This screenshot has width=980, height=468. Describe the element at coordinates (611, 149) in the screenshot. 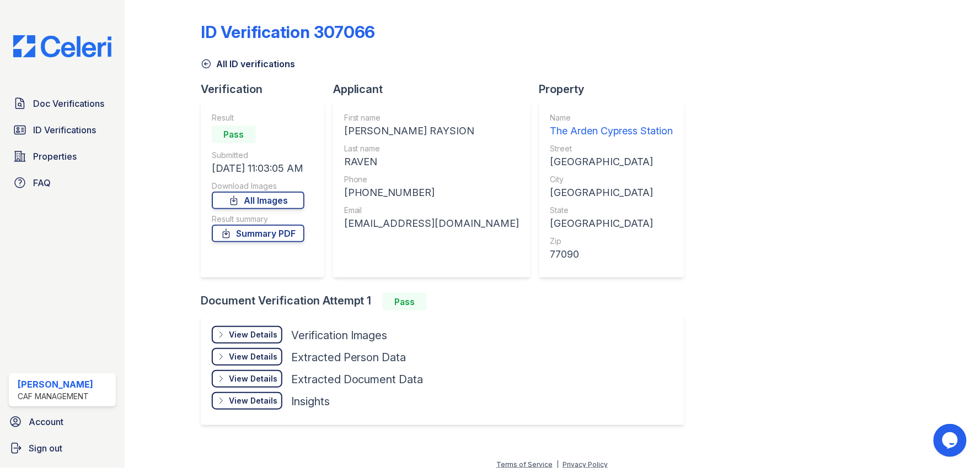

I see `div: Street` at that location.